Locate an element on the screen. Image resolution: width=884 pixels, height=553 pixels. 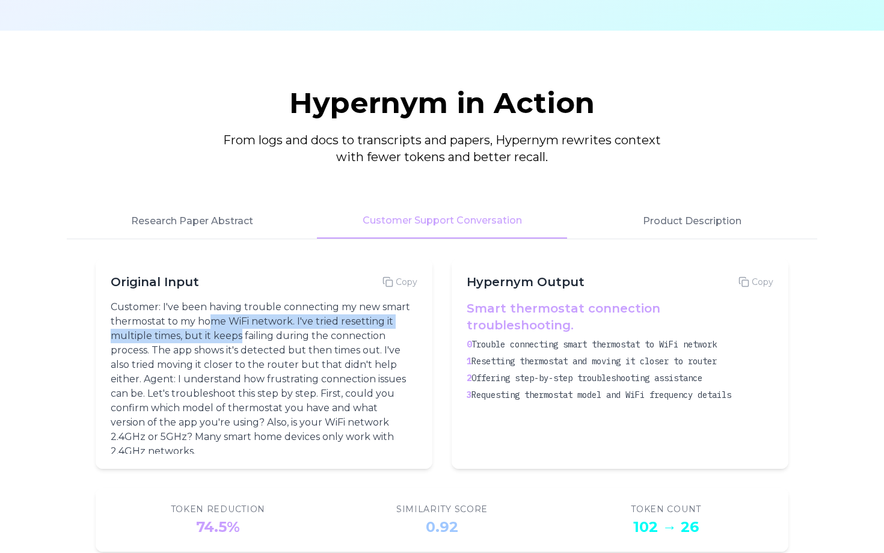
button: Customer Support Conversation is located at coordinates (442, 221).